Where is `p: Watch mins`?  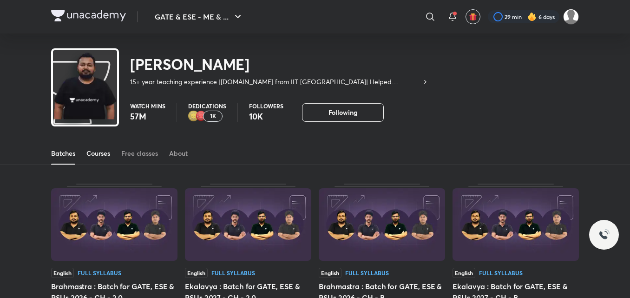
p: Watch mins is located at coordinates (148, 106).